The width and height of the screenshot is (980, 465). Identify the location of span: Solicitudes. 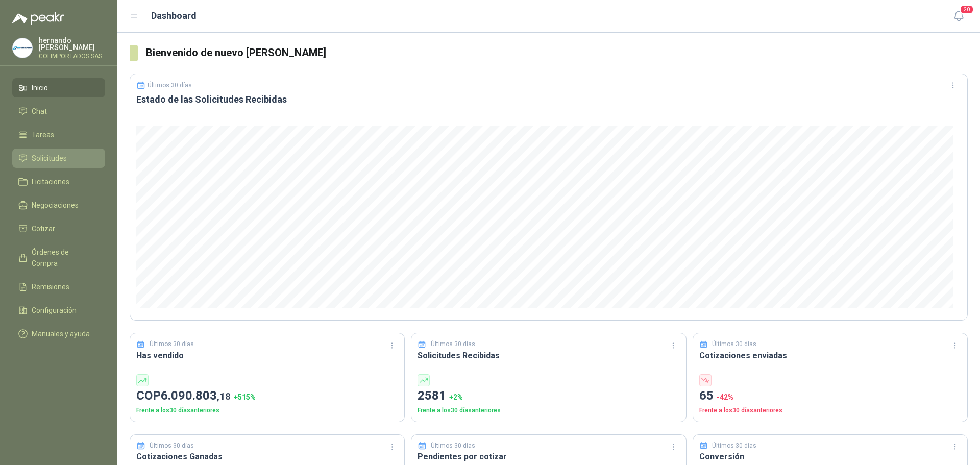
(49, 158).